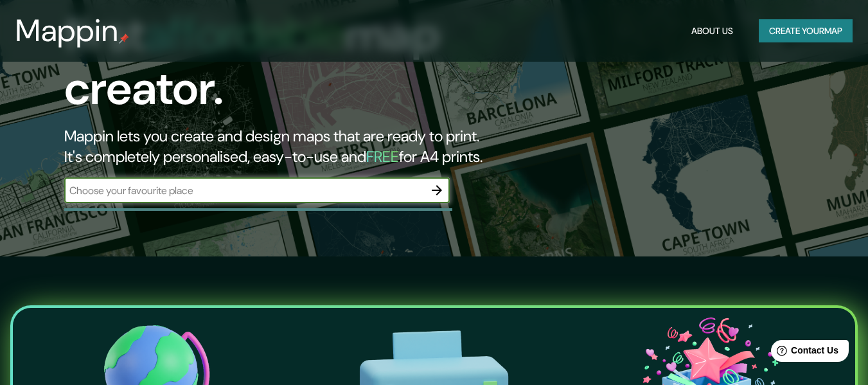 The width and height of the screenshot is (868, 385). Describe the element at coordinates (281, 147) in the screenshot. I see `h2: Mappin lets you create and design maps that are ready to print. It's completely personalised, eas...` at that location.